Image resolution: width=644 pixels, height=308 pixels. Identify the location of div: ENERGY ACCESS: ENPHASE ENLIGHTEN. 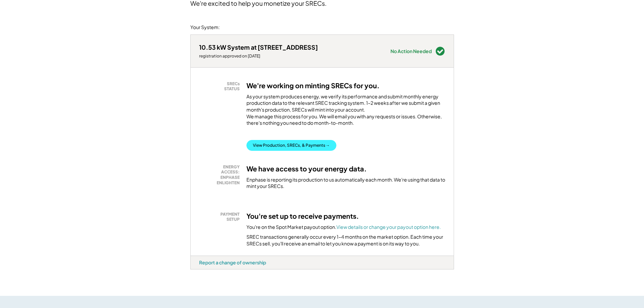
(221, 175).